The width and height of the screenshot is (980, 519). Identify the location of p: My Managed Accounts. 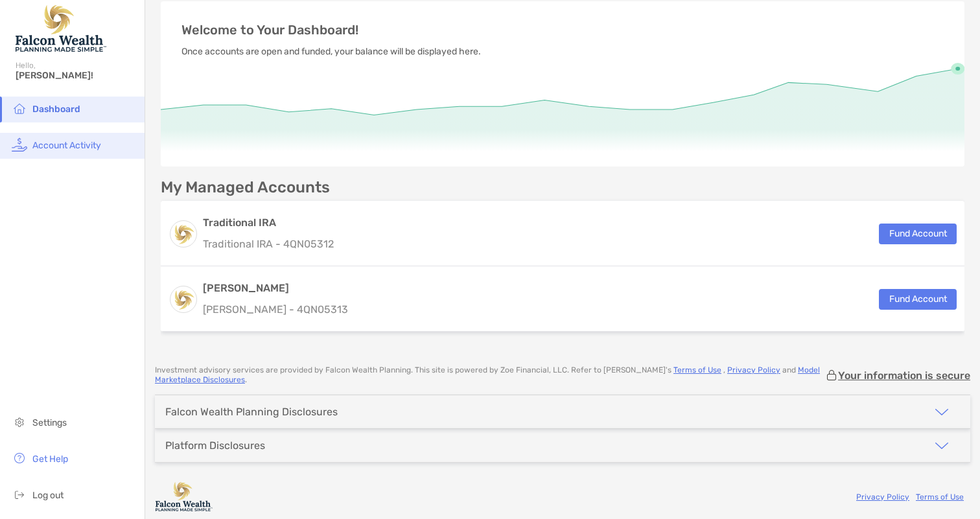
(245, 187).